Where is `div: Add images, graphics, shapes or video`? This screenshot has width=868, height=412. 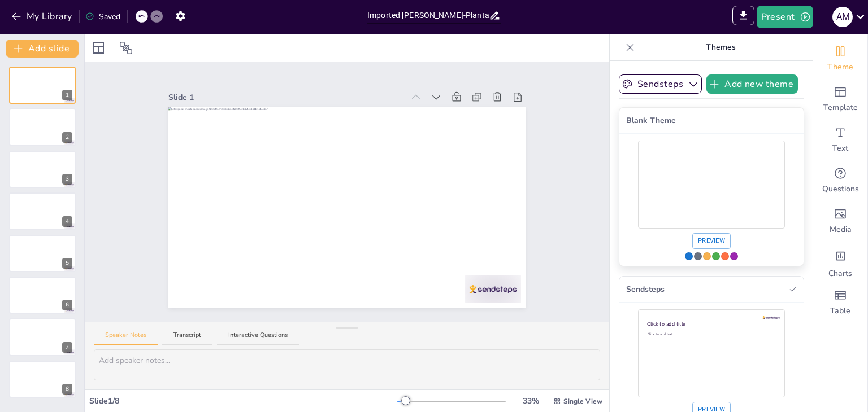 div: Add images, graphics, shapes or video is located at coordinates (840, 222).